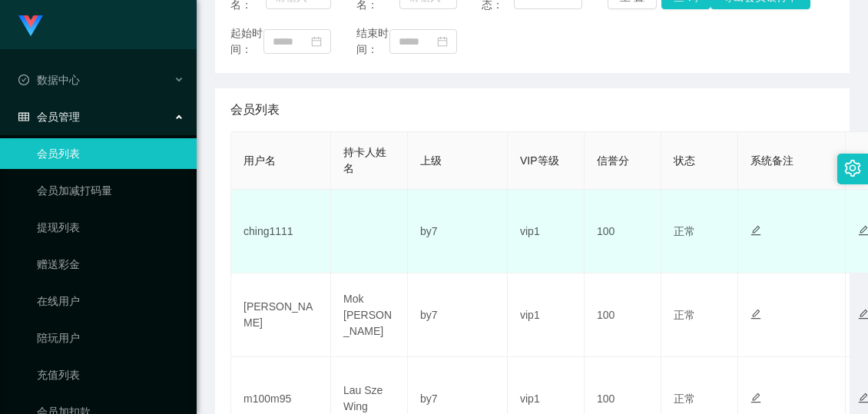 The width and height of the screenshot is (868, 414). I want to click on td: ching1111, so click(281, 231).